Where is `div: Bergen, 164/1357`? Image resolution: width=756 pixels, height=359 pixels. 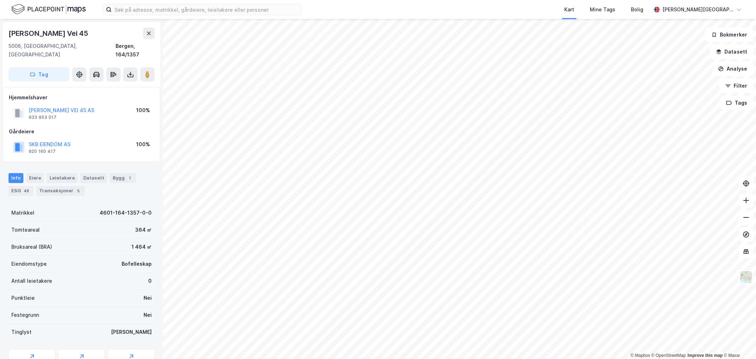 div: Bergen, 164/1357 is located at coordinates (135, 50).